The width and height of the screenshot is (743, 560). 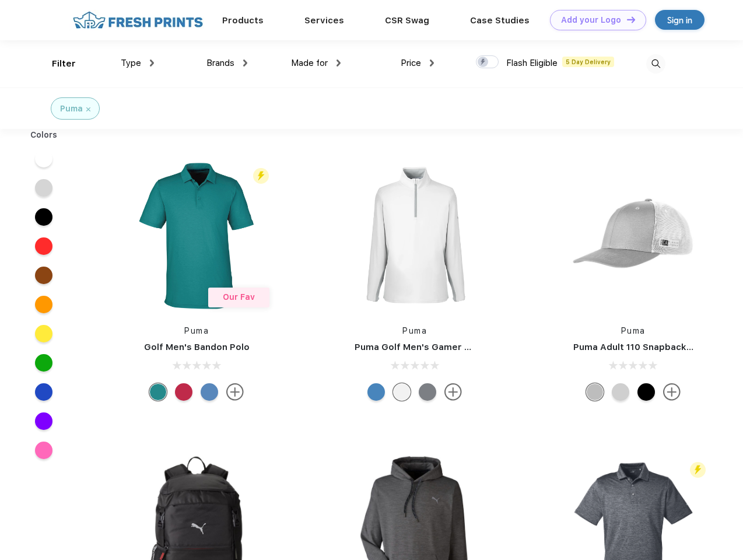 I want to click on a: CSR Swag, so click(x=407, y=21).